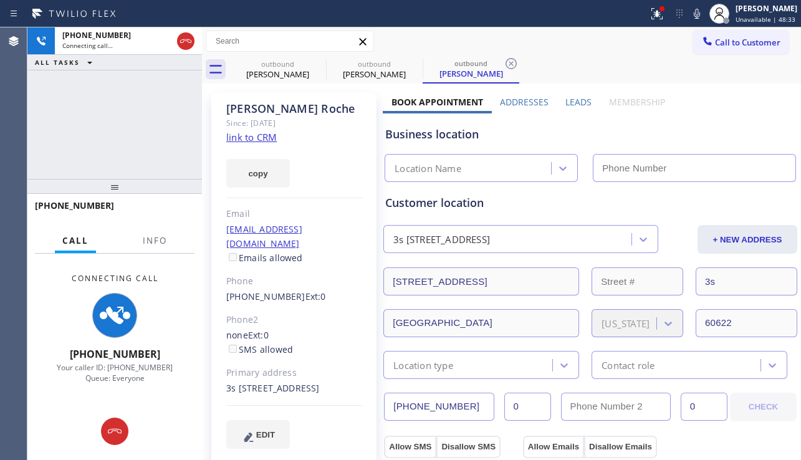  What do you see at coordinates (232, 348) in the screenshot?
I see `input: SMS allowed` at bounding box center [232, 348].